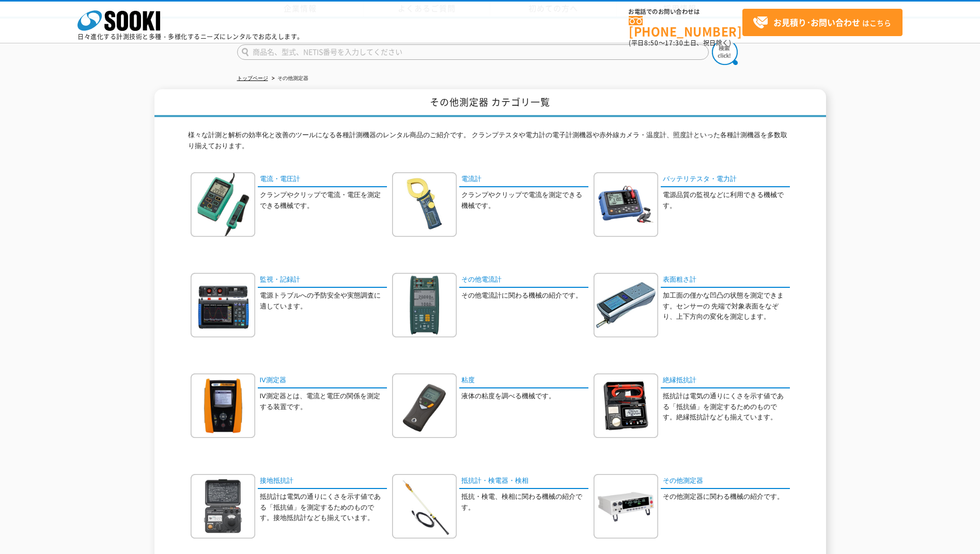 The height and width of the screenshot is (554, 980). What do you see at coordinates (490, 103) in the screenshot?
I see `h1: その他測定器 カテゴリ一覧` at bounding box center [490, 103].